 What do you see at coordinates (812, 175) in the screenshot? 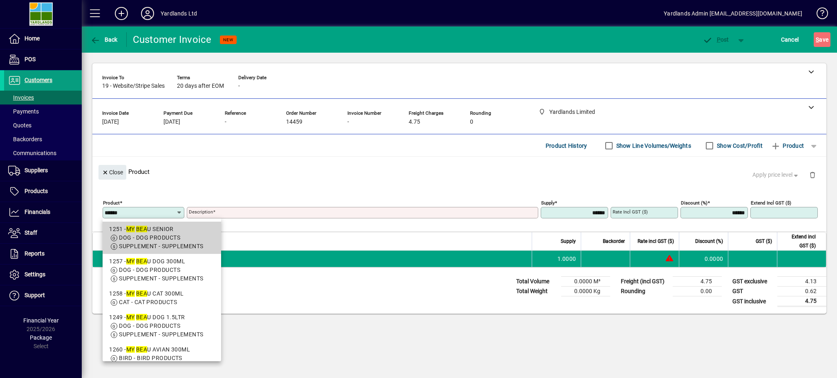
I see `button: Delete` at bounding box center [812, 175].